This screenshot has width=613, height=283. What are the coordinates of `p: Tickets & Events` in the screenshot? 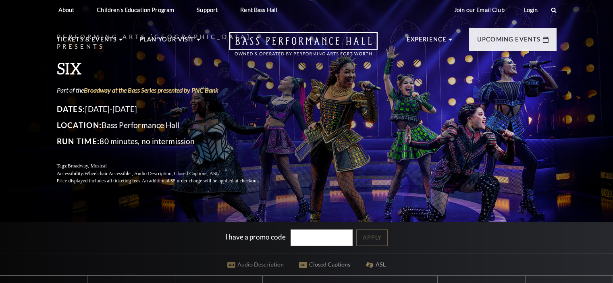 It's located at (87, 42).